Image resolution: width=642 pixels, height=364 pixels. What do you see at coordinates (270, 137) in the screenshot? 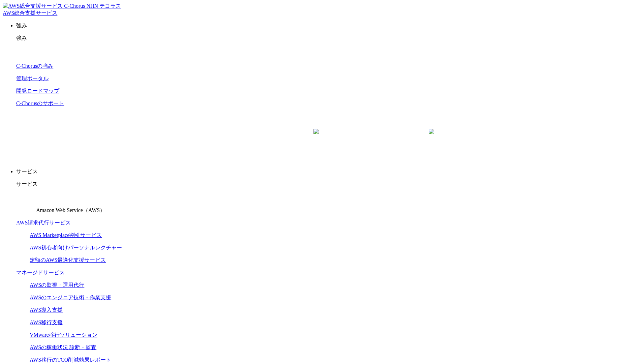
I see `a: 資料を請求する` at bounding box center [270, 137].